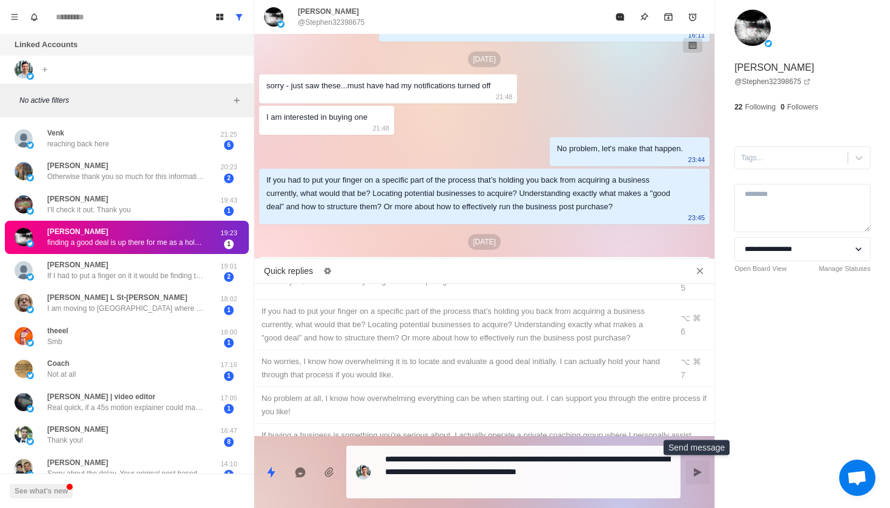 This screenshot has height=508, width=890. Describe the element at coordinates (697, 218) in the screenshot. I see `p: 23:45` at that location.